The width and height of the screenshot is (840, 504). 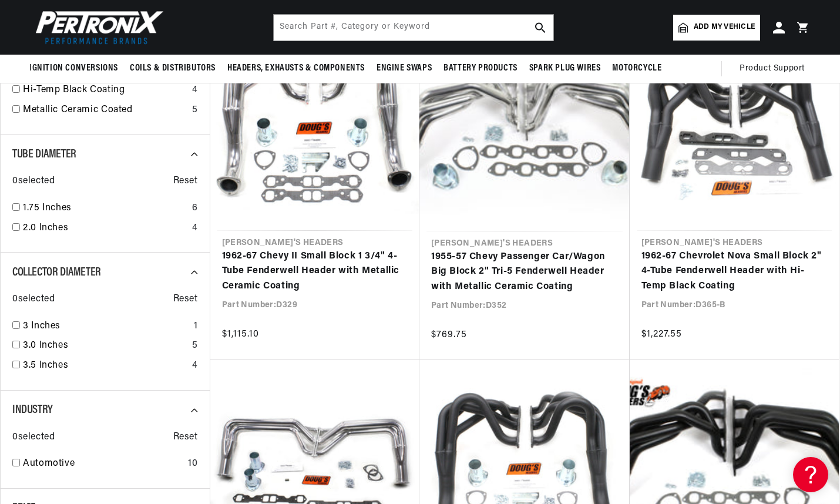 What do you see at coordinates (105, 90) in the screenshot?
I see `a: Hi-Temp Black Coating` at bounding box center [105, 90].